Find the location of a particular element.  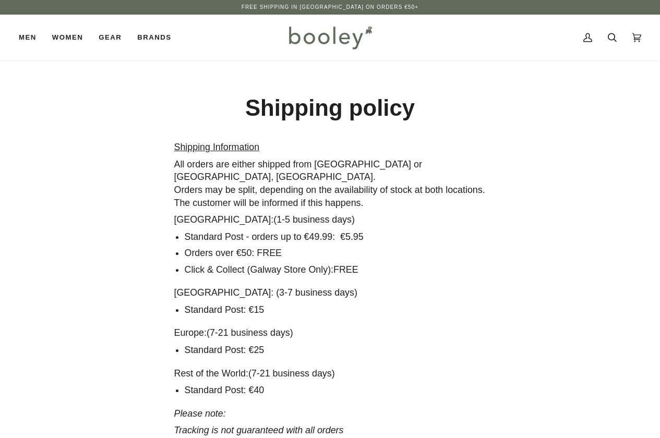

a: Brands is located at coordinates (154, 38).